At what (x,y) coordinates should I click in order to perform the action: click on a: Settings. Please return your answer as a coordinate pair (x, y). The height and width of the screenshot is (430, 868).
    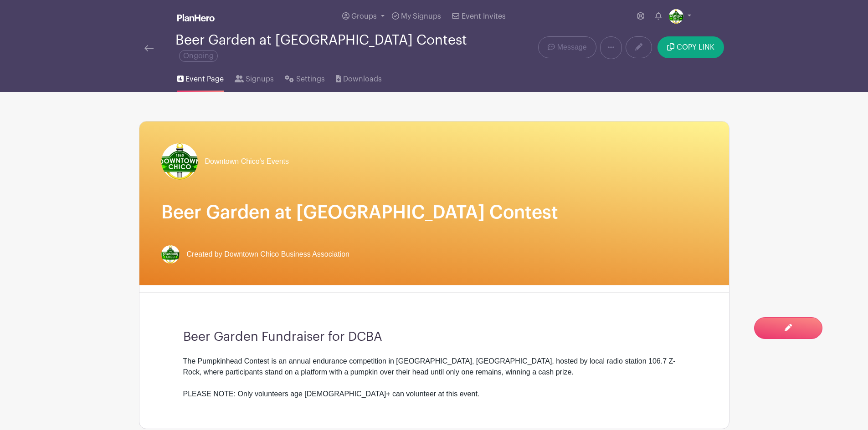
    Looking at the image, I should click on (304, 77).